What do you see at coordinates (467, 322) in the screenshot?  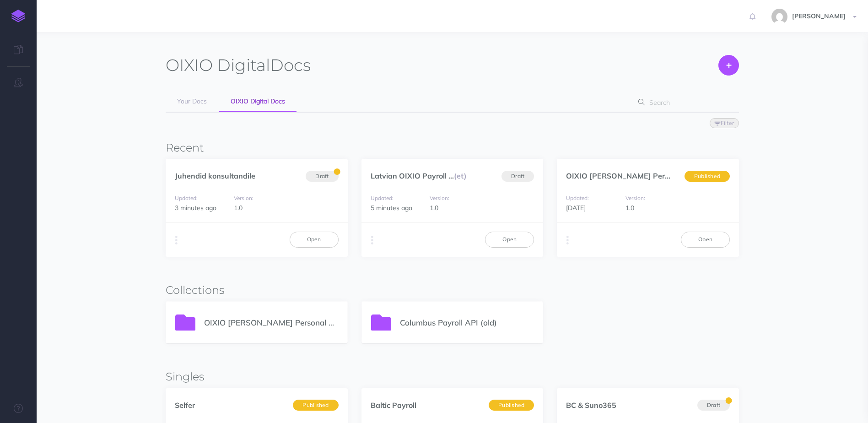 I see `p: Columbus Payroll API (old)` at bounding box center [467, 322].